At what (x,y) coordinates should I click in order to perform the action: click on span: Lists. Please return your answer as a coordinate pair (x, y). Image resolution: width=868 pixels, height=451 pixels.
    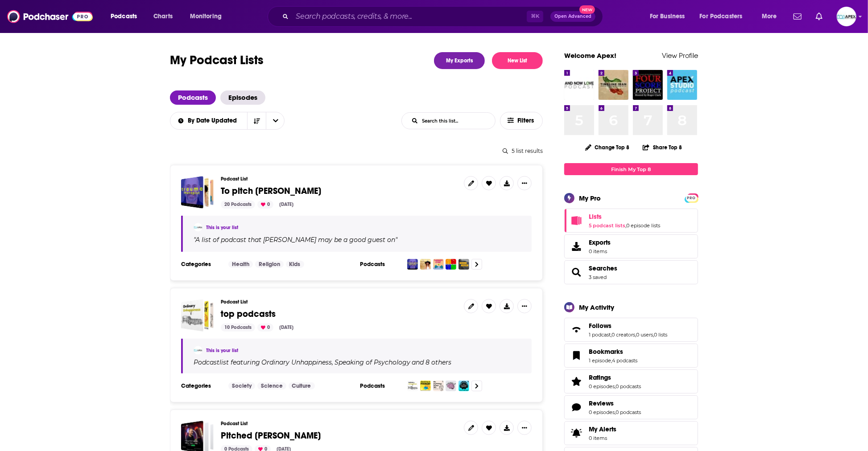
    Looking at the image, I should click on (595, 217).